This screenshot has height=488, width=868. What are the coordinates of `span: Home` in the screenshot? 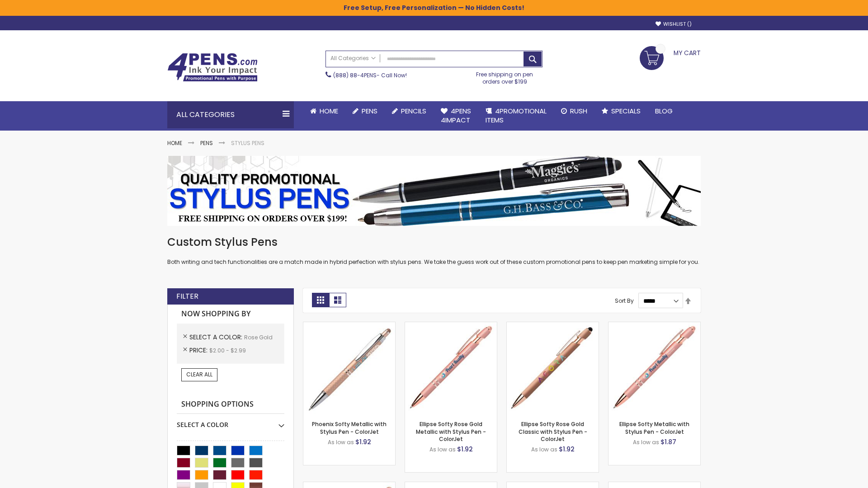 It's located at (329, 110).